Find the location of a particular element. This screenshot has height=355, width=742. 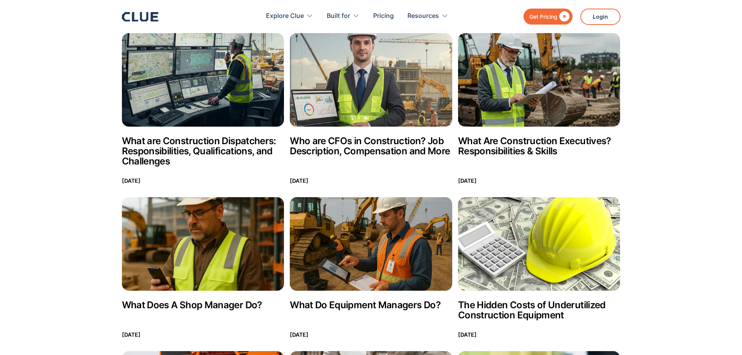

a: What Are Construction Executives? Responsibilities & SkillsWhat Are Construction Executives? Resp... is located at coordinates (539, 109).